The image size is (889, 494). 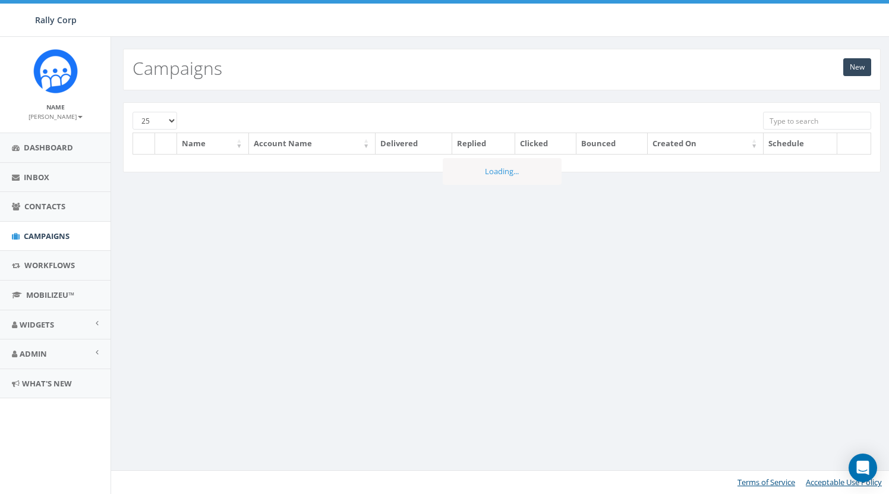 I want to click on span: Workflows, so click(x=49, y=265).